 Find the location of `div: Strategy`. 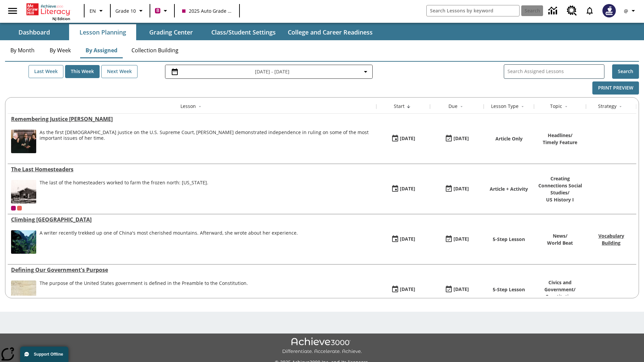

div: Strategy is located at coordinates (607, 106).